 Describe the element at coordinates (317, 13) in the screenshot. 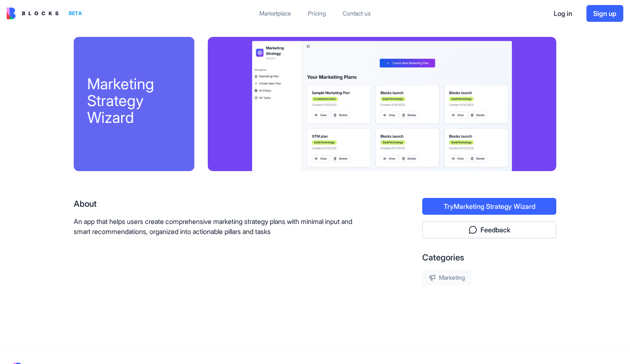

I see `div: Pricing` at that location.